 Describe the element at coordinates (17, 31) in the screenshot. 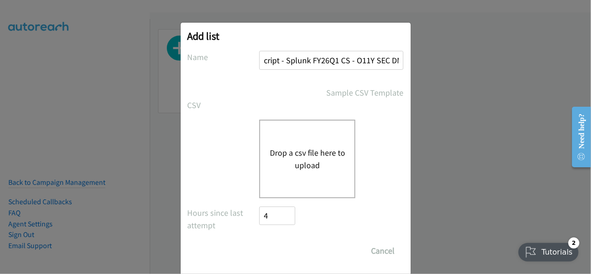

I see `div: Need help?` at that location.